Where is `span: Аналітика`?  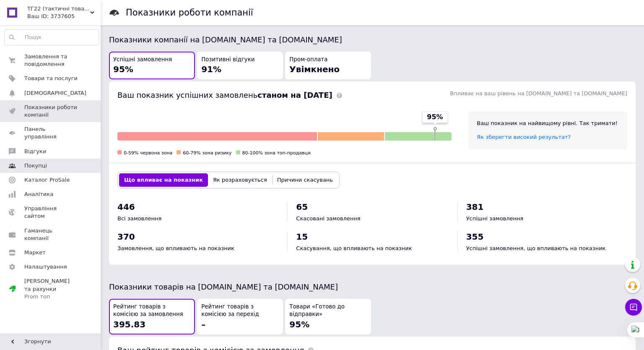
span: Аналітика is located at coordinates (38, 195).